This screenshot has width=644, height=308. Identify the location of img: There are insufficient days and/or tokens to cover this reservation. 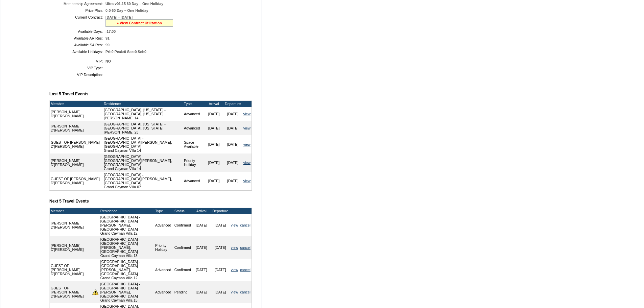
(95, 293).